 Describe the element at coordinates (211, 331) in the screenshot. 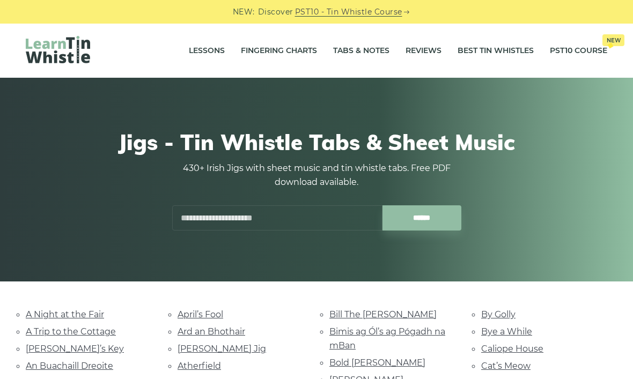

I see `a: Ard an Bhothair` at that location.